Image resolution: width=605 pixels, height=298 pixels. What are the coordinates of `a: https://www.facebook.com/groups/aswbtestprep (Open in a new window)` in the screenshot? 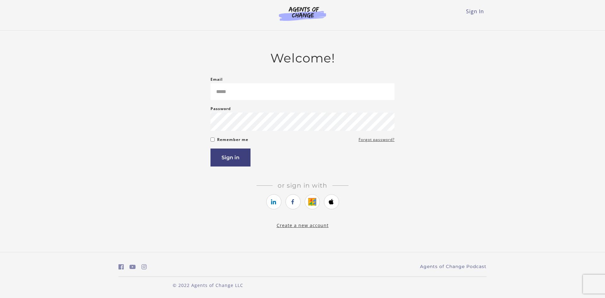 It's located at (121, 267).